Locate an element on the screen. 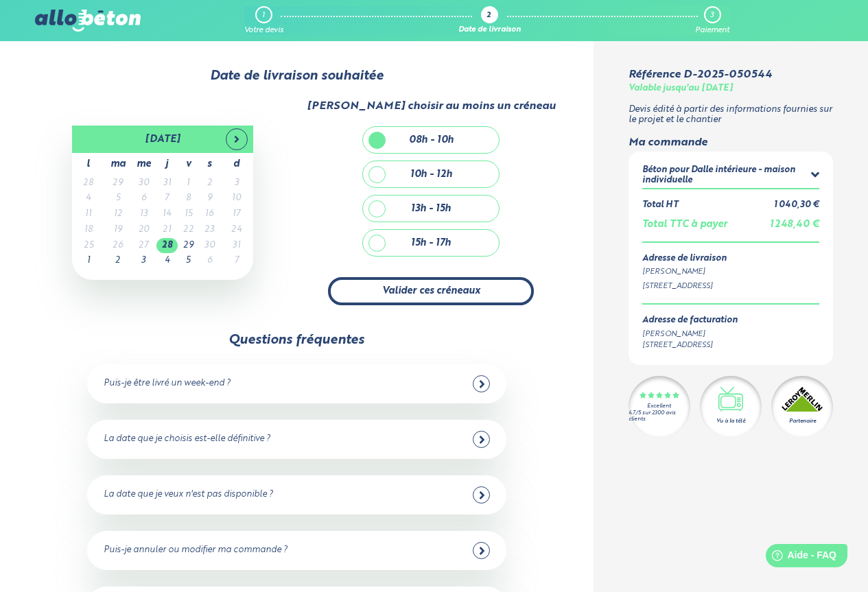 The image size is (868, 592). td: 10 is located at coordinates (237, 198).